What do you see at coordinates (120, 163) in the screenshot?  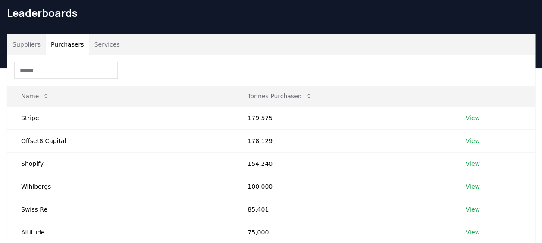 I see `td: Shopify` at bounding box center [120, 163].